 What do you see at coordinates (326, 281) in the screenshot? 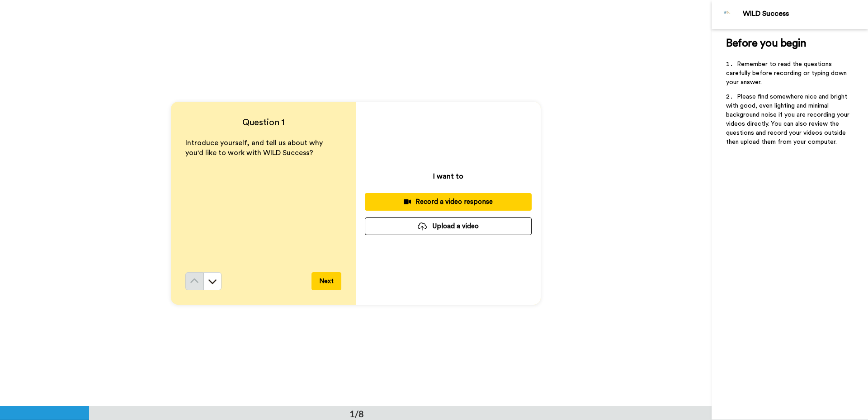
I see `button: Next` at bounding box center [326, 281].